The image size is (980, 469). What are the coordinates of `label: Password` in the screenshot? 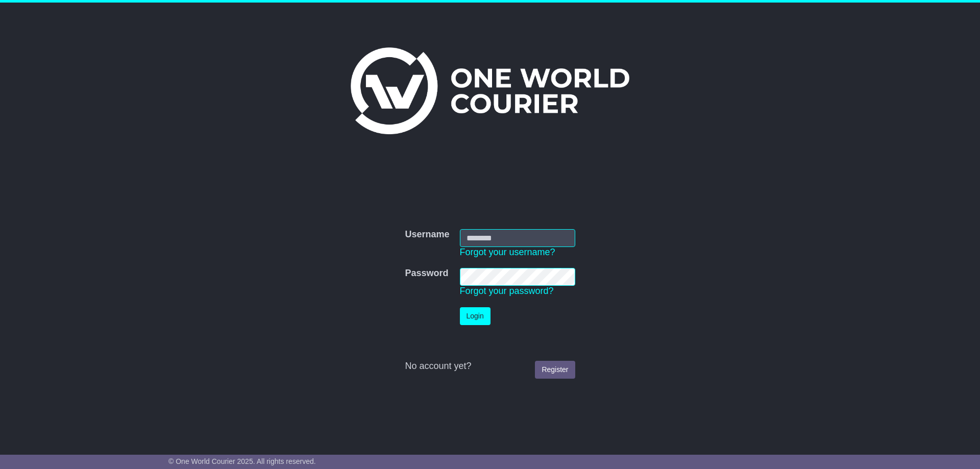 It's located at (426, 274).